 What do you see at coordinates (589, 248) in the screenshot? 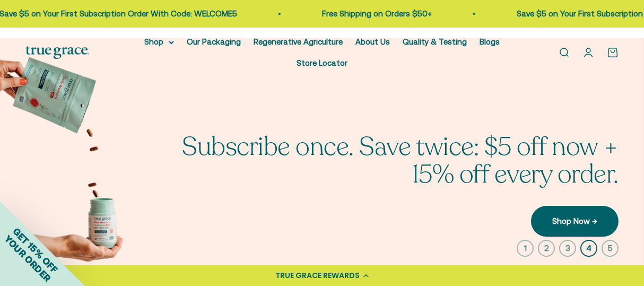
I see `button: 4` at bounding box center [589, 248].